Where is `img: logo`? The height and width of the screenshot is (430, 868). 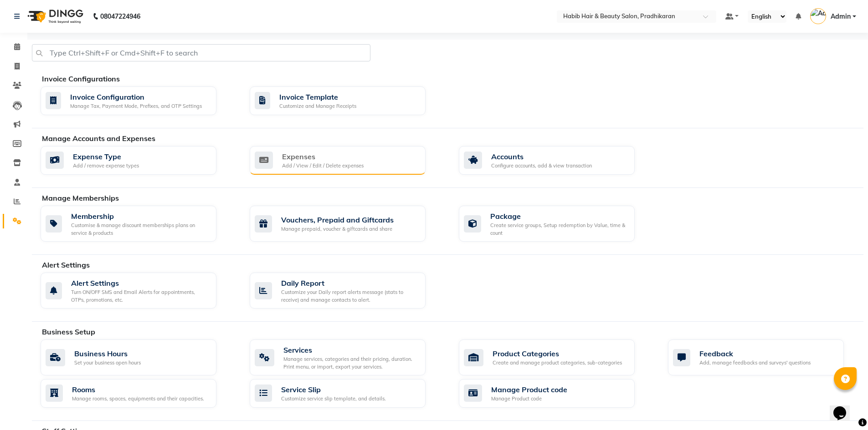 img: logo is located at coordinates (54, 16).